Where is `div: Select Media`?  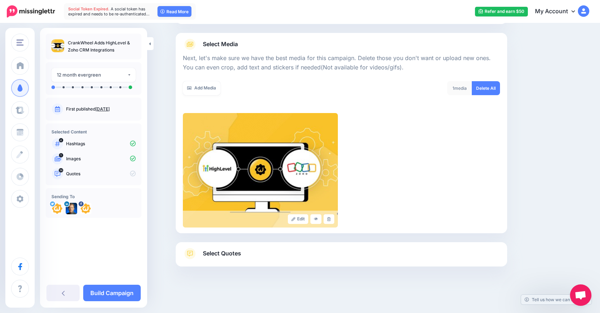 div: Select Media is located at coordinates (342, 139).